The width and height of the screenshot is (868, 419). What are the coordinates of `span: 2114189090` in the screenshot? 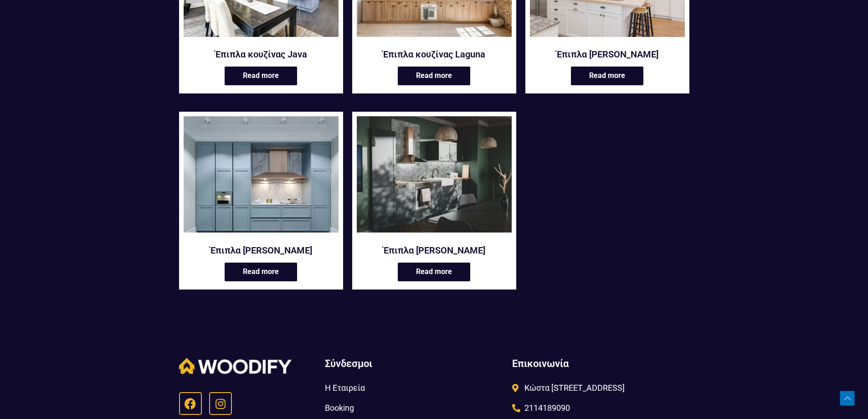 It's located at (546, 407).